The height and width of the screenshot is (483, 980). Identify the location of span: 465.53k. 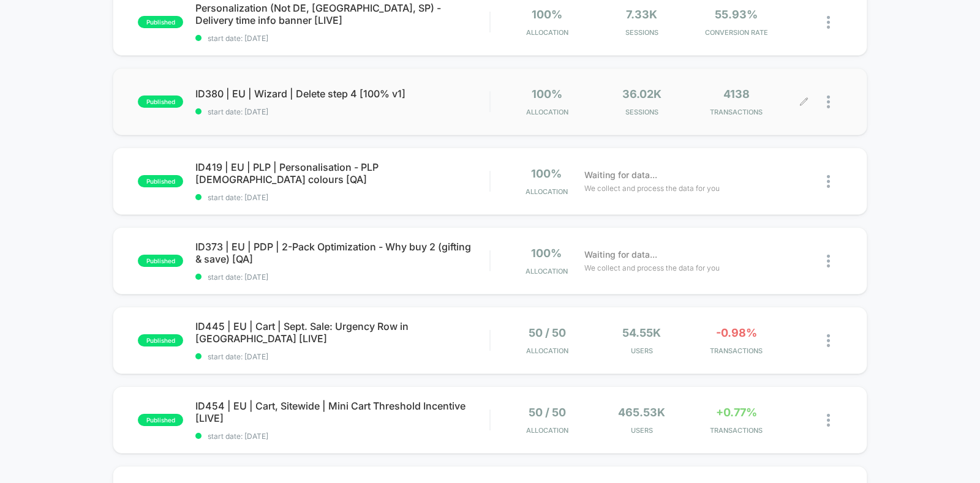
(641, 413).